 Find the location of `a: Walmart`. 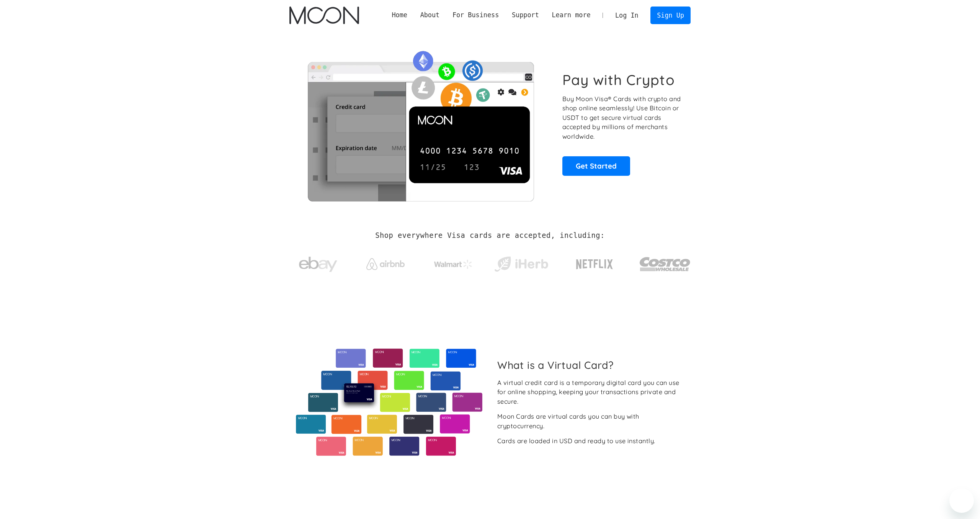

a: Walmart is located at coordinates (453, 262).